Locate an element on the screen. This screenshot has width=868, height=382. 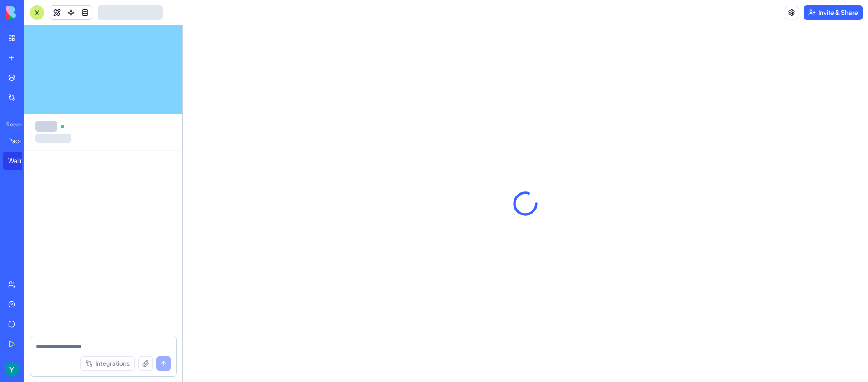
button: Invite & Share is located at coordinates (833, 13).